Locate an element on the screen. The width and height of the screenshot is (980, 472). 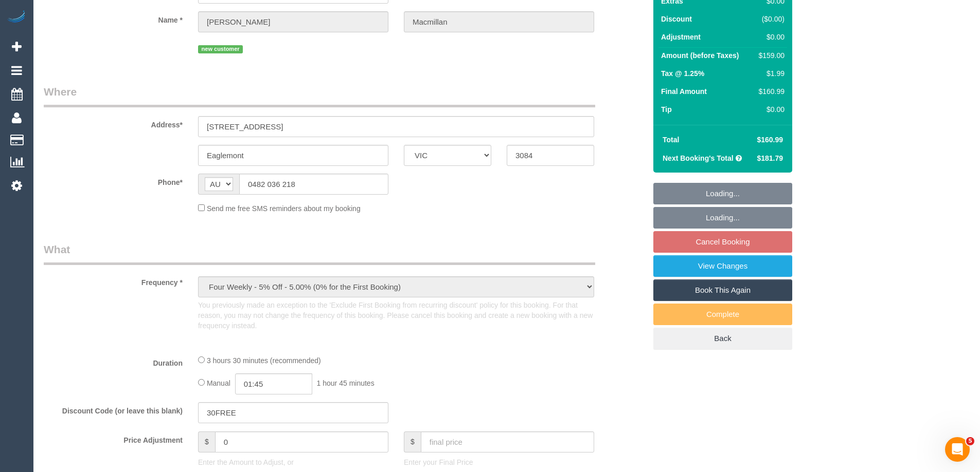
label: Discount Code (or leave this blank) is located at coordinates (113, 409).